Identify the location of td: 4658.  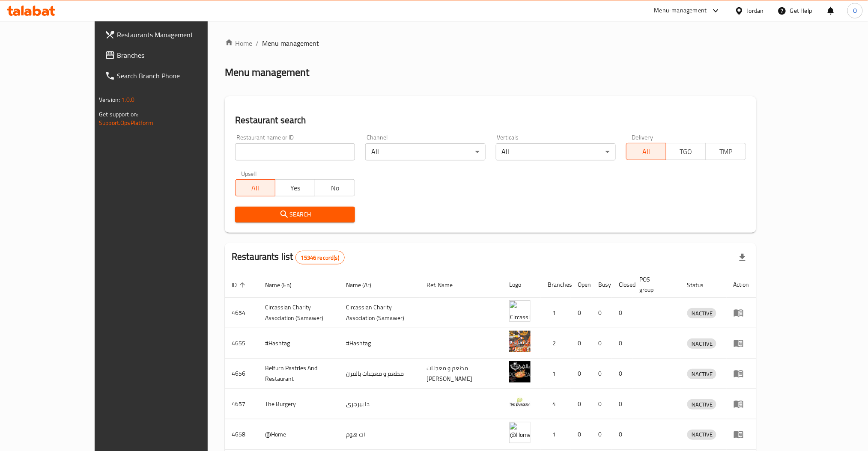
(241, 435).